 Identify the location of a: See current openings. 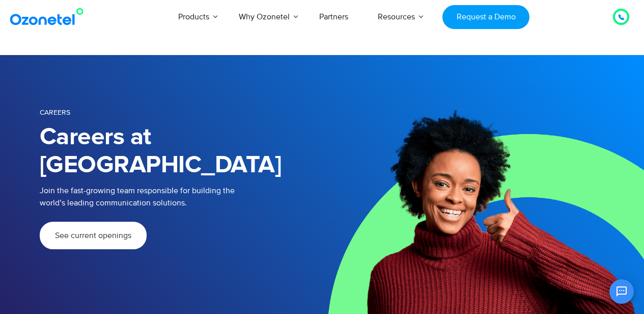
(93, 235).